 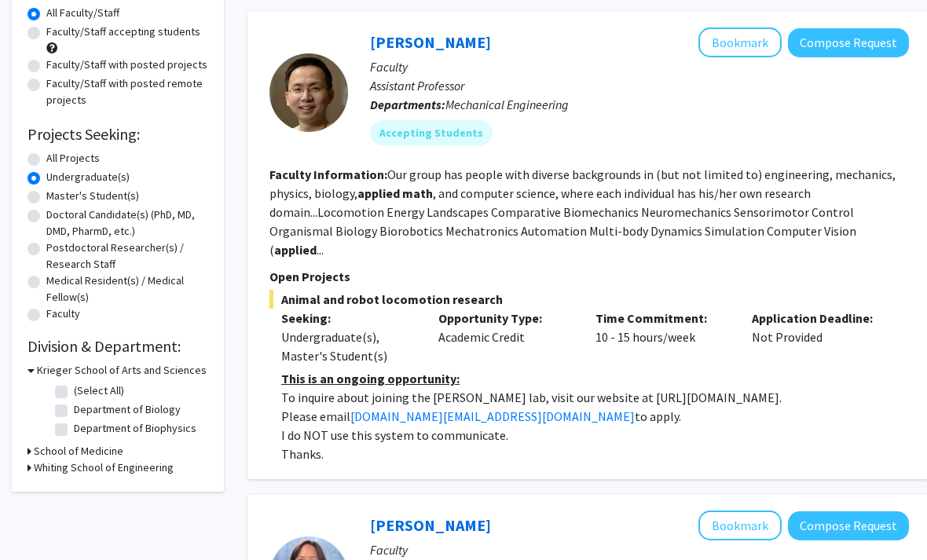 What do you see at coordinates (582, 213) in the screenshot?
I see `fg-read-more: Our group has people with diverse backgrounds in (but not limited to) engineering, mechanics, phy...` at bounding box center [582, 213].